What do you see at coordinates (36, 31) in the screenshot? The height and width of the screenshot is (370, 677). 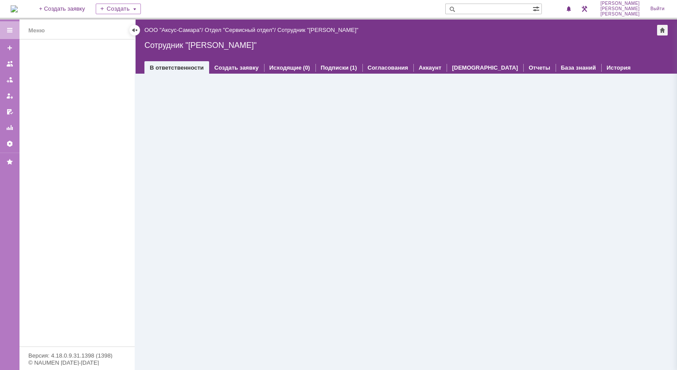 I see `div: Меню` at bounding box center [36, 31].